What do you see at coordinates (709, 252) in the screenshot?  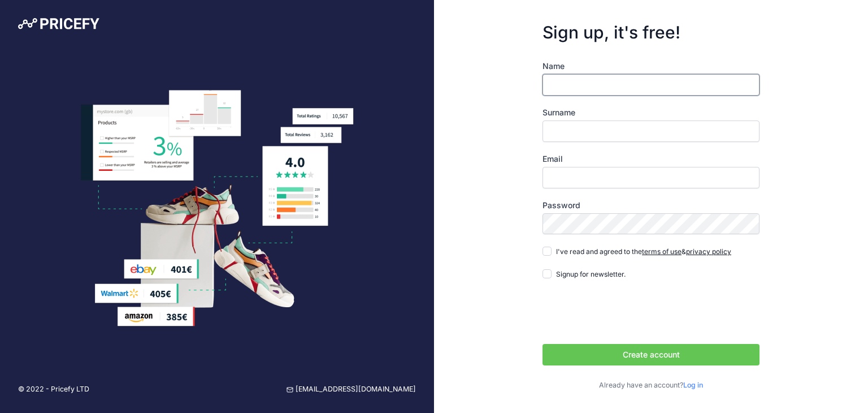 I see `a: privacy policy` at bounding box center [709, 252].